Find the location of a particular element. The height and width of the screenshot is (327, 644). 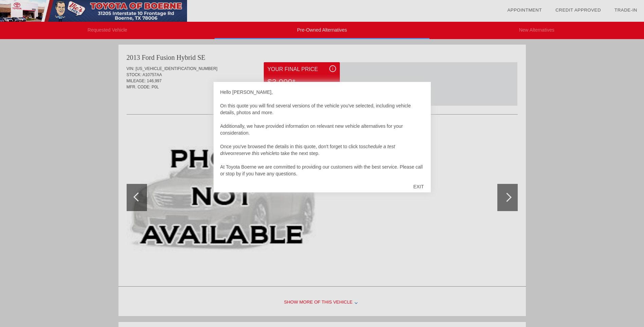

em: reserve this vehicle is located at coordinates (255, 153).